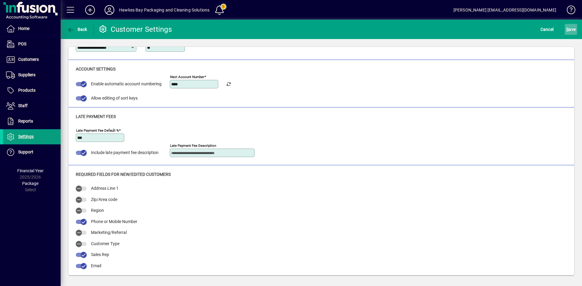 The image size is (582, 286). What do you see at coordinates (32, 29) in the screenshot?
I see `a: Home` at bounding box center [32, 29].